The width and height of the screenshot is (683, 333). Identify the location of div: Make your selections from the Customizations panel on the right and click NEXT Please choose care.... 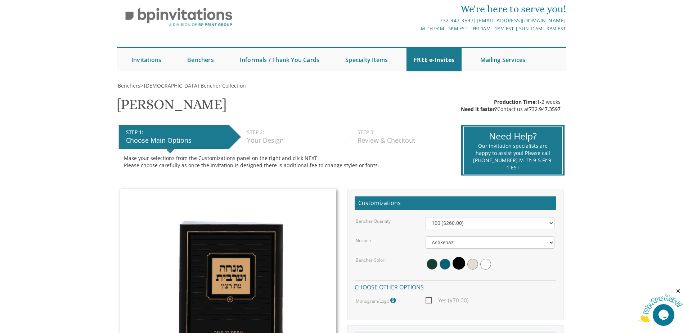
(284, 162).